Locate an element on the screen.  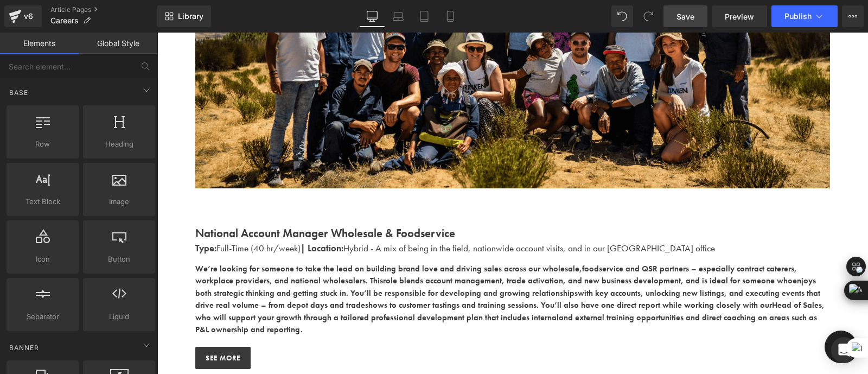
button: Publish is located at coordinates (805, 16).